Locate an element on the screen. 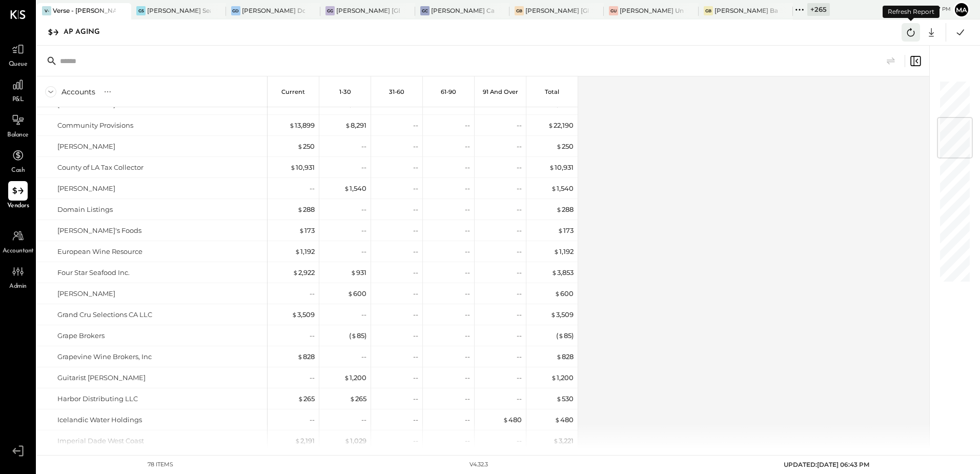 The width and height of the screenshot is (980, 474). p: Total is located at coordinates (552, 92).